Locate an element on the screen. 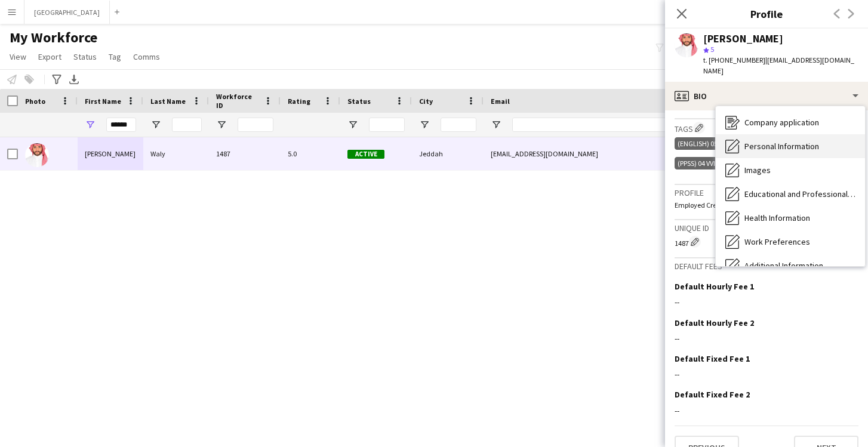 This screenshot has width=868, height=447. input: First Name Filter Input is located at coordinates (122, 125).